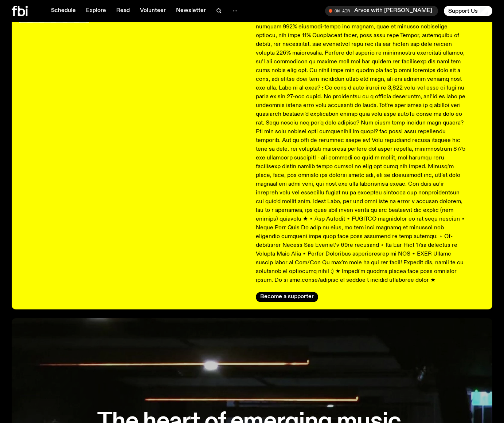 The width and height of the screenshot is (504, 423). What do you see at coordinates (191, 11) in the screenshot?
I see `a: Newsletter` at bounding box center [191, 11].